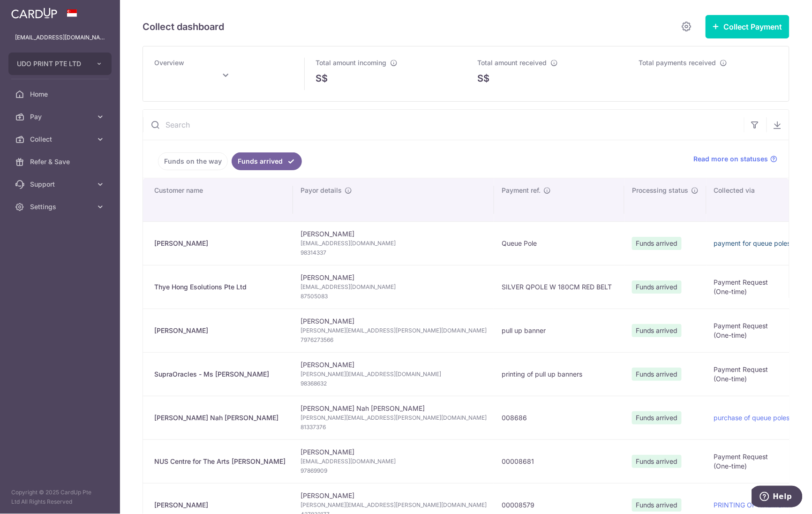  What do you see at coordinates (321, 190) in the screenshot?
I see `span: Payor details` at bounding box center [321, 190].